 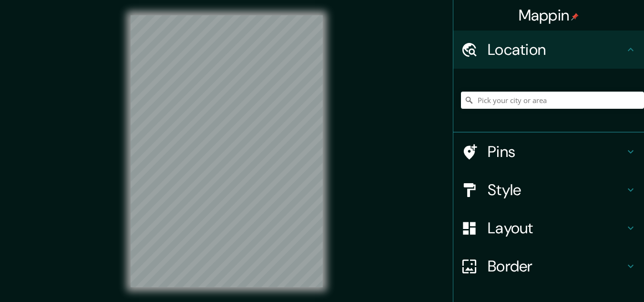 I want to click on div: Layout, so click(x=548, y=228).